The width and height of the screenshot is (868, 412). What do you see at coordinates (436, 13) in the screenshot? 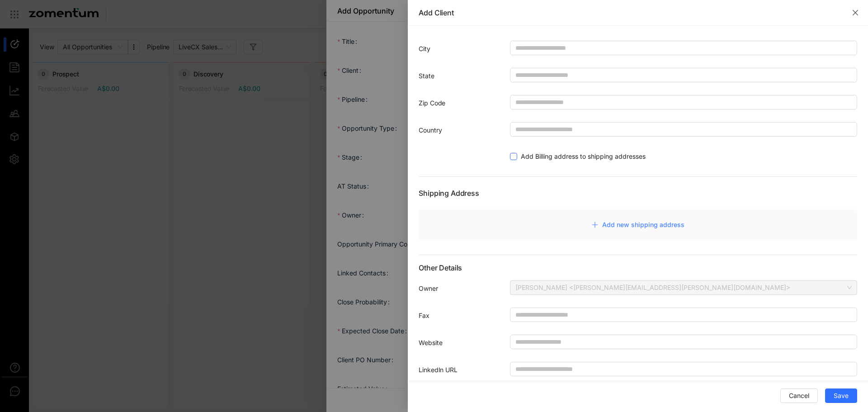
I see `span: Add Client` at bounding box center [436, 13].